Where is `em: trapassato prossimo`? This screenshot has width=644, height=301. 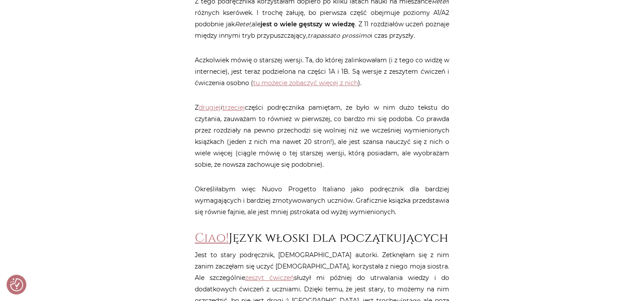 em: trapassato prossimo is located at coordinates (339, 35).